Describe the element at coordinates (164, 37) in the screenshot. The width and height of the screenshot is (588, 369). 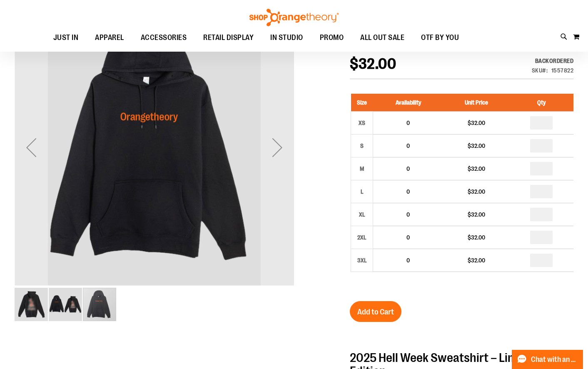
I see `span: ACCESSORIES` at that location.